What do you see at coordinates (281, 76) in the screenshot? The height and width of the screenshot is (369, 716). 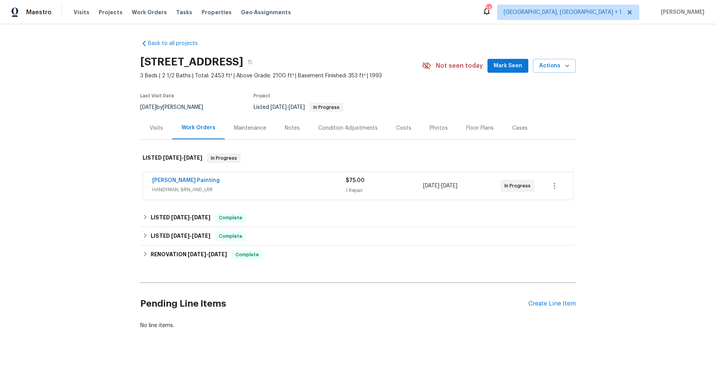 I see `span: 3 Beds | 2 1/2 Baths | Total: 2453 ft² | Above Grade: 2100 ft² | Basement Finished: 353 ft² | 1993` at bounding box center [281, 76].